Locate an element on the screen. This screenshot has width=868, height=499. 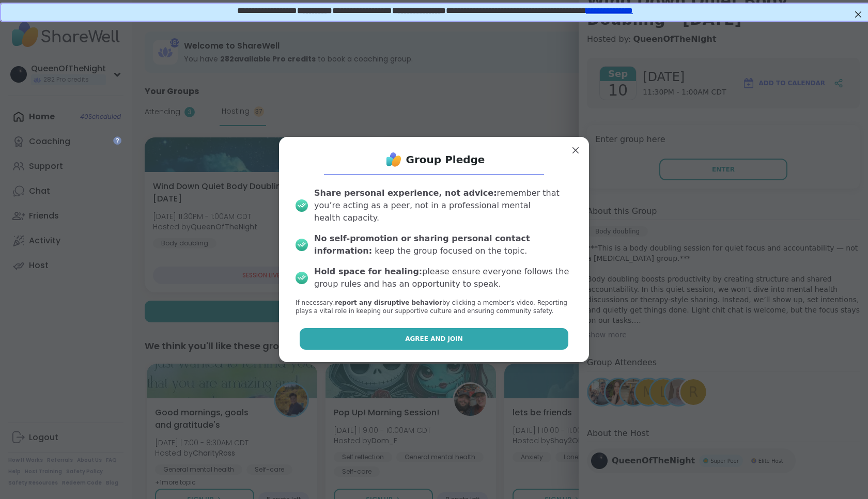
p: If necessary, by clicking a member‘s video. Reporting plays a vital role in keeping our supportiv... is located at coordinates (434, 308).